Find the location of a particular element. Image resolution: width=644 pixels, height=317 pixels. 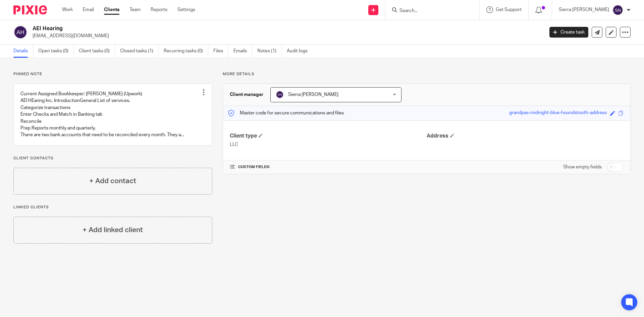

p: Client contacts is located at coordinates (113, 158).